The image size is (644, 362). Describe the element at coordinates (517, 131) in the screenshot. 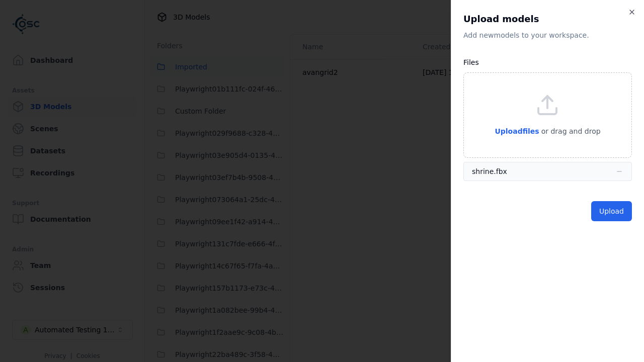

I see `span: Upload files` at that location.